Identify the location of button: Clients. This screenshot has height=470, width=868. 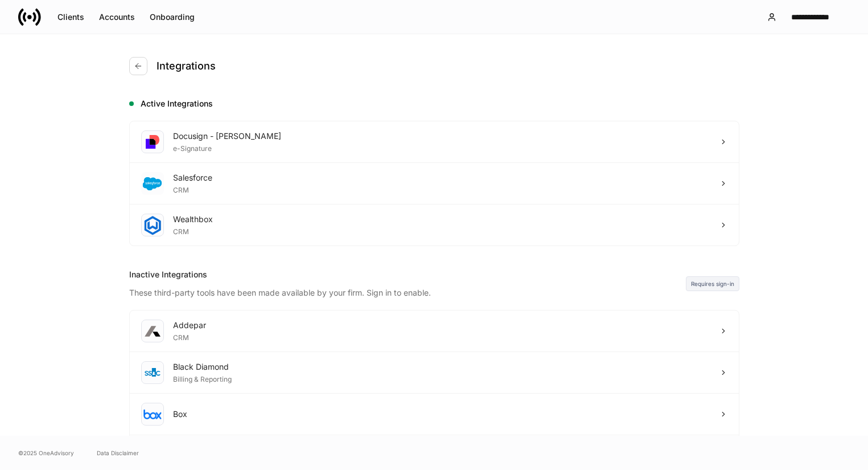
(71, 17).